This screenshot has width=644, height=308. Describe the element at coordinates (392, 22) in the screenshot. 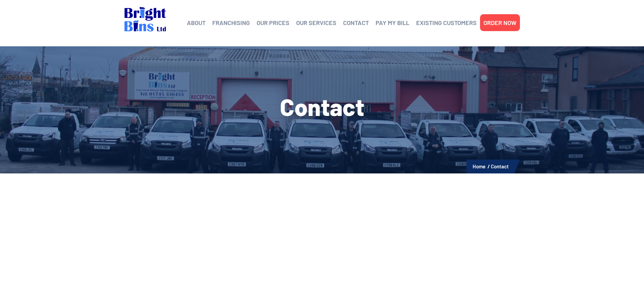

I see `a: PAY MY BILL` at that location.